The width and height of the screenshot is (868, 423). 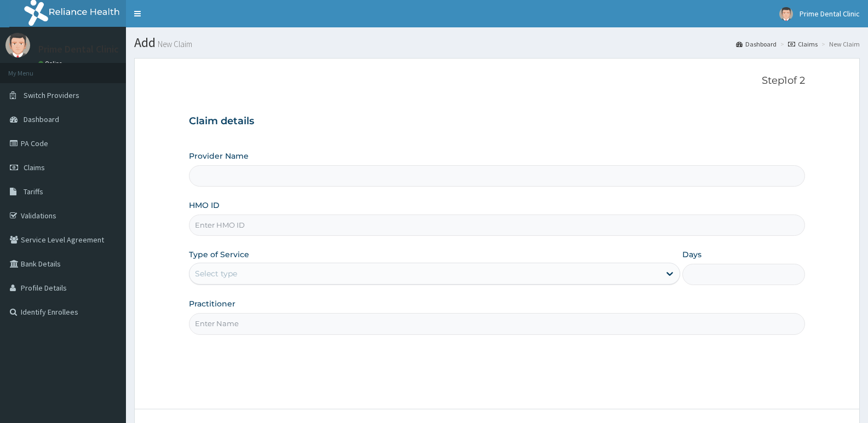 I want to click on label: Type of Service, so click(x=219, y=255).